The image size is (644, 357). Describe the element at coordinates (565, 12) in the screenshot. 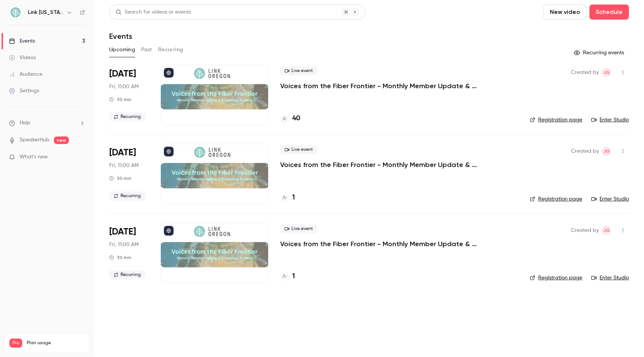

I see `button: New video` at that location.